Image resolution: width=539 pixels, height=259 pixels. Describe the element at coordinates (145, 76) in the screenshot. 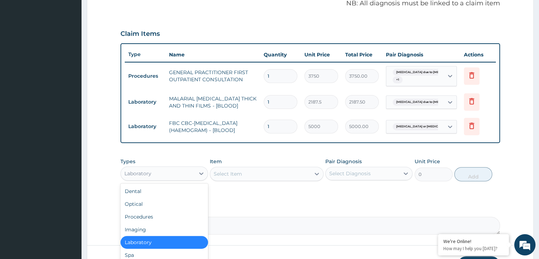

I see `td: Procedures` at that location.